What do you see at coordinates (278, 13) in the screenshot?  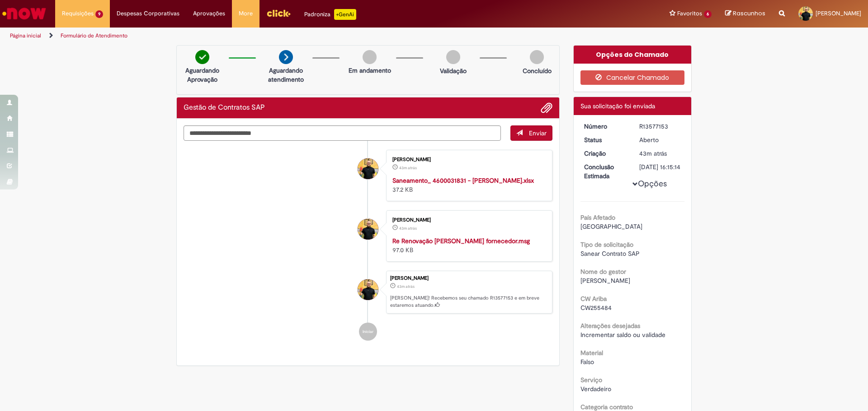 I see `img: click_logo_yellow_360x200.png` at bounding box center [278, 13].